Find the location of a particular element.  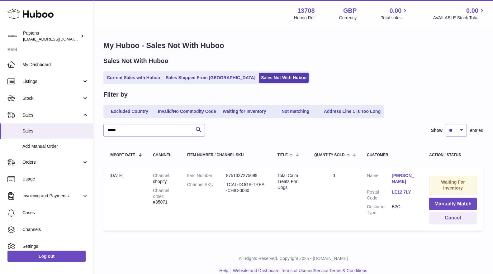

span: Channels is located at coordinates (55, 229).